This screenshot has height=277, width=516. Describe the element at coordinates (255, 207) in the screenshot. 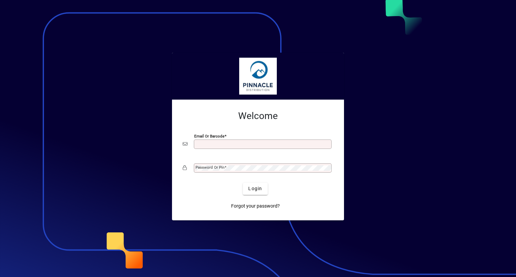

I see `a: Forgot your password?` at that location.